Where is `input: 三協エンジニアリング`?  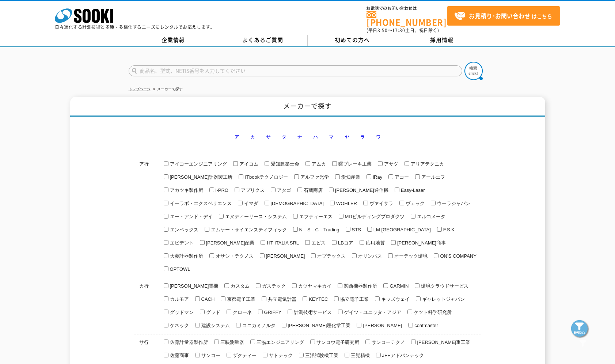 input: 三協エンジニアリング is located at coordinates (253, 342).